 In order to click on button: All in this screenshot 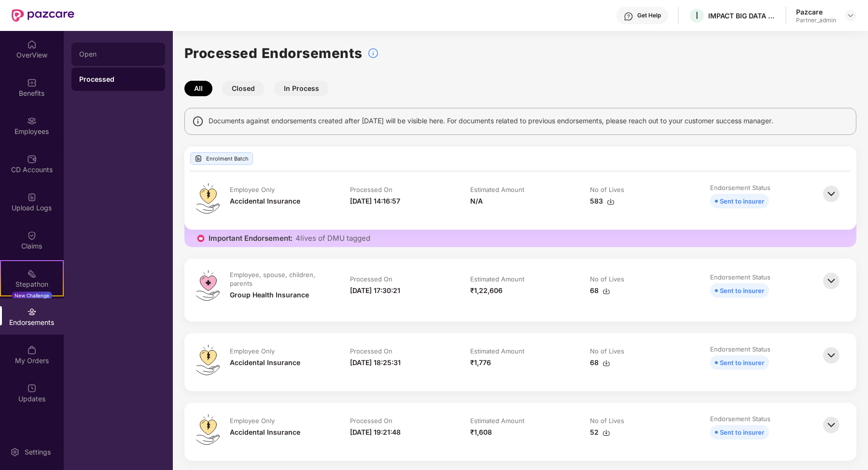, I will do `click(199, 88)`.